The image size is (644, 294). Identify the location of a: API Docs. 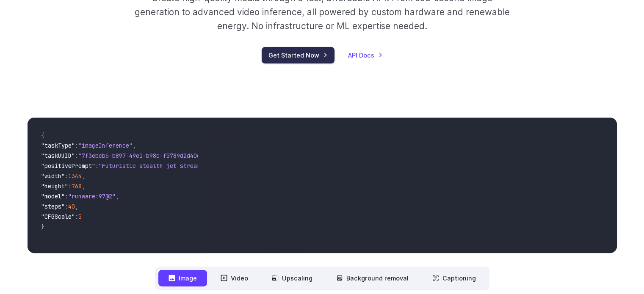
(365, 55).